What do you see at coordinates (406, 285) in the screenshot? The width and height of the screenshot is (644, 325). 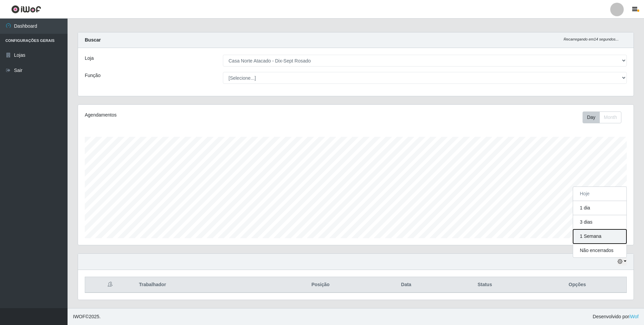 I see `th: Data` at bounding box center [406, 285].